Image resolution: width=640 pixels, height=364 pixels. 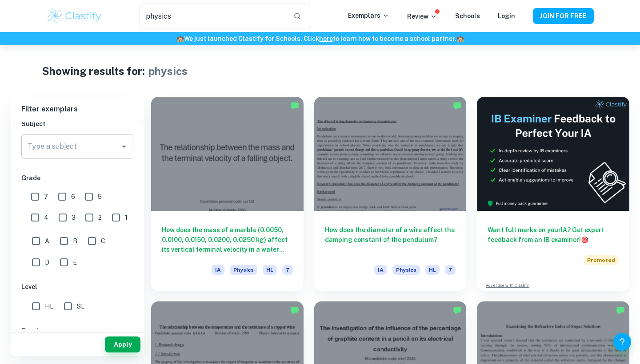 What do you see at coordinates (77, 178) in the screenshot?
I see `h6: Grade` at bounding box center [77, 178].